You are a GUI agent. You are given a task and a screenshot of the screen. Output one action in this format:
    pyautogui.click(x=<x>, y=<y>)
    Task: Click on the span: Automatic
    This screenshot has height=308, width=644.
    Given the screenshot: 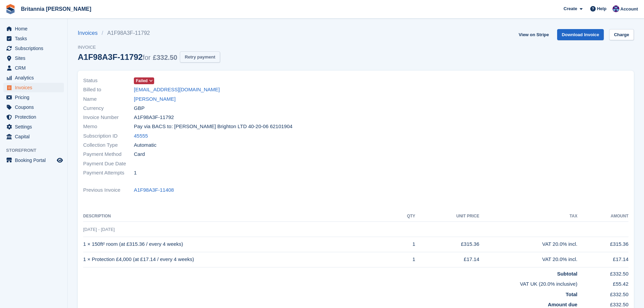 What is the action you would take?
    pyautogui.click(x=145, y=145)
    